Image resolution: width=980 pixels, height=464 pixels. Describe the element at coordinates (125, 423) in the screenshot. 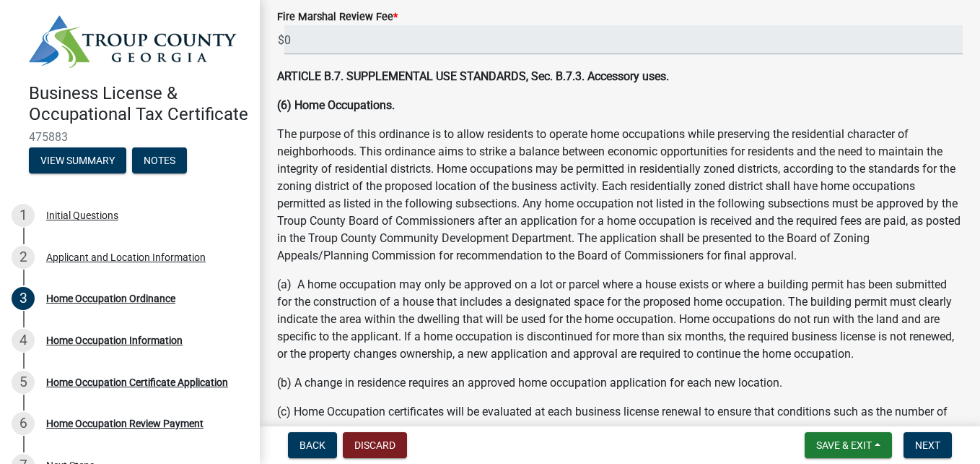

I see `div: Home Occupation Review Payment` at that location.